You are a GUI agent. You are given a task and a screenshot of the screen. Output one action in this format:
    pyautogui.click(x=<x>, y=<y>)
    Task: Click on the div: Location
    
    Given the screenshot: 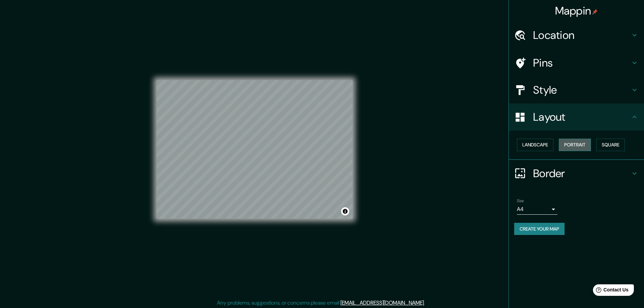 What is the action you would take?
    pyautogui.click(x=577, y=35)
    